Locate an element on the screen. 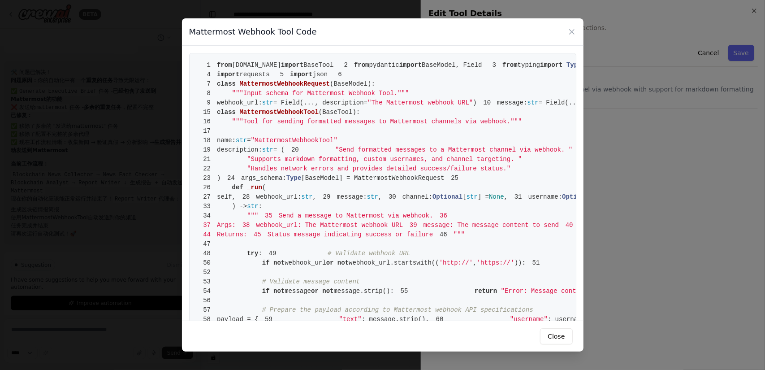 Image resolution: width=765 pixels, height=370 pixels. span: 51 is located at coordinates (536, 263).